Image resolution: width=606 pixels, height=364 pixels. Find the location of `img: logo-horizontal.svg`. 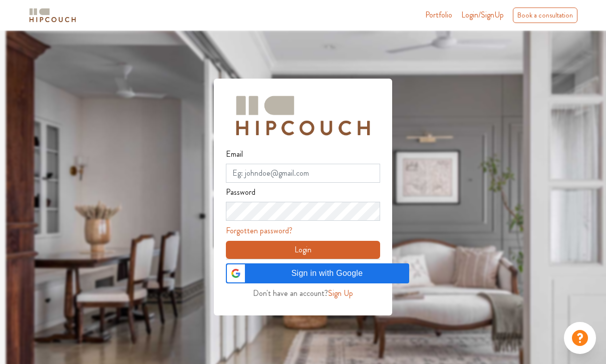

img: logo-horizontal.svg is located at coordinates (52, 15).